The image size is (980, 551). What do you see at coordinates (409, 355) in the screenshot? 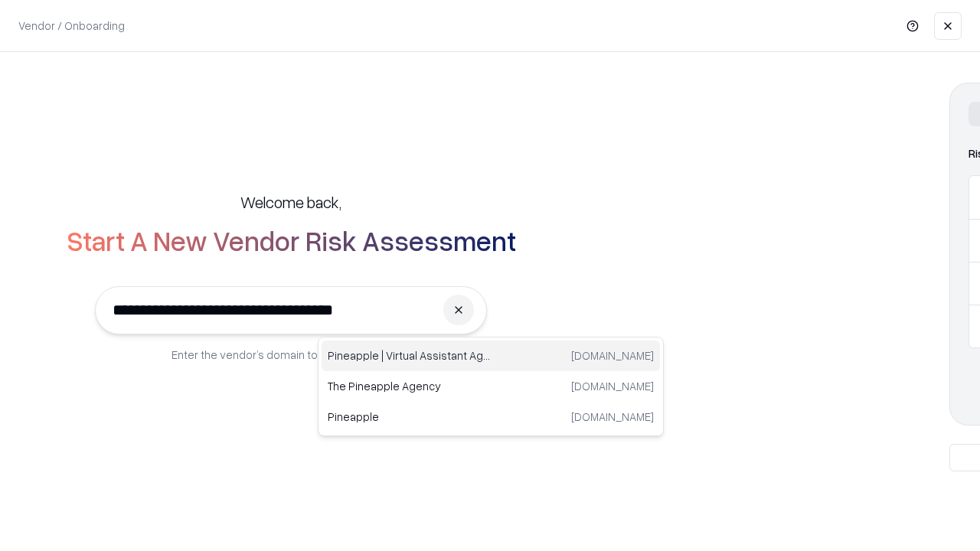
I see `p: Pineapple | Virtual Assistant Agency` at bounding box center [409, 355].